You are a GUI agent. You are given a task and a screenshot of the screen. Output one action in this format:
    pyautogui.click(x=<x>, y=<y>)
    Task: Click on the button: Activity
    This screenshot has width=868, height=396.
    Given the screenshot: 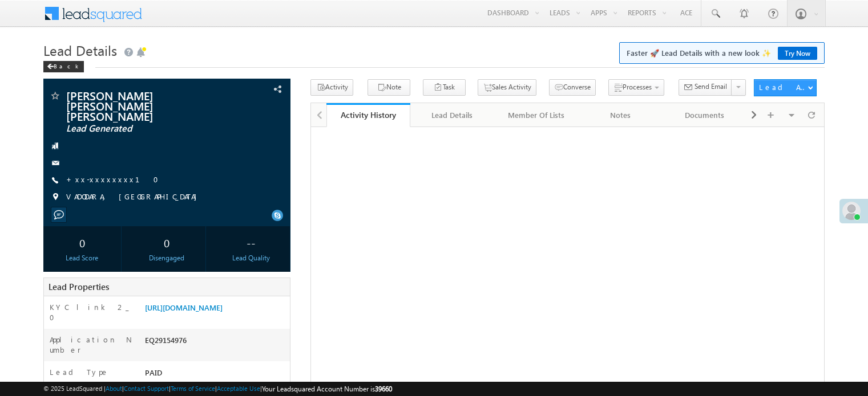 What is the action you would take?
    pyautogui.click(x=332, y=87)
    